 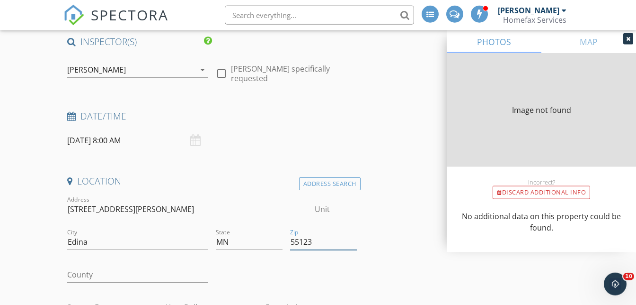 I want to click on input: Search everything..., so click(x=320, y=15).